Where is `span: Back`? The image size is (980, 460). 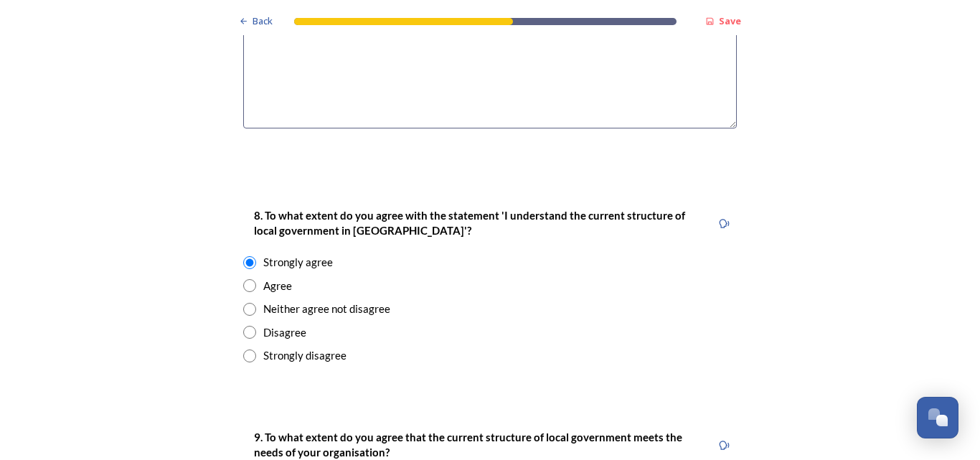 span: Back is located at coordinates (262, 21).